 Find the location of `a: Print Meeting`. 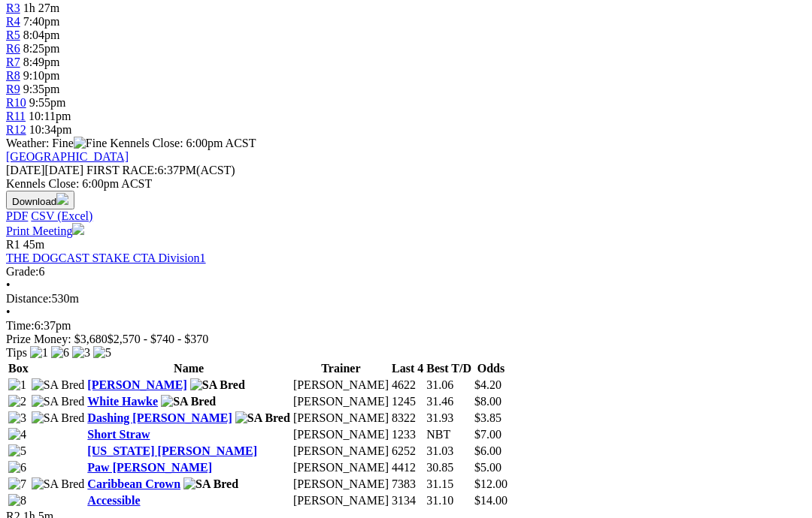

a: Print Meeting is located at coordinates (45, 231).